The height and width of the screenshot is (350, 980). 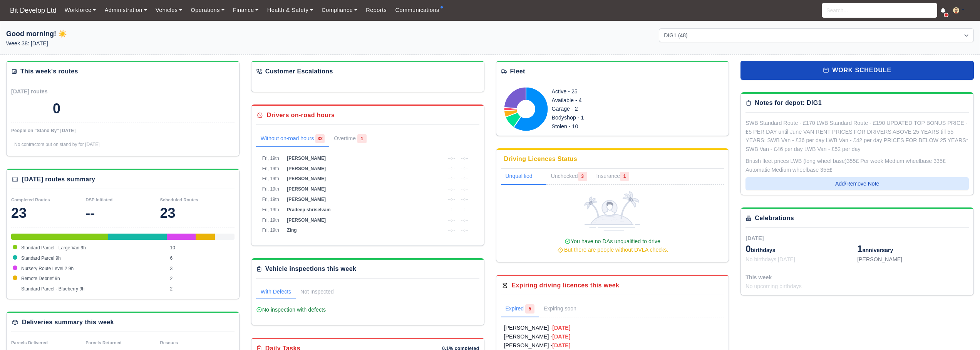 I want to click on div: 0, so click(x=57, y=109).